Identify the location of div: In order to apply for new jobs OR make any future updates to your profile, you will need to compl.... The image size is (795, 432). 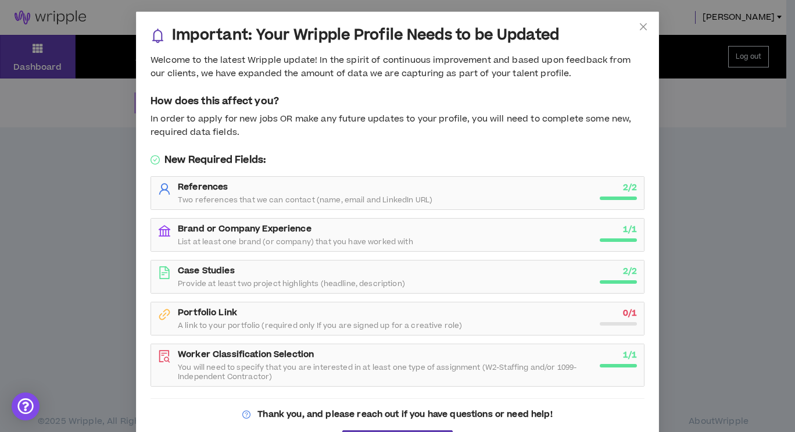
(397, 125).